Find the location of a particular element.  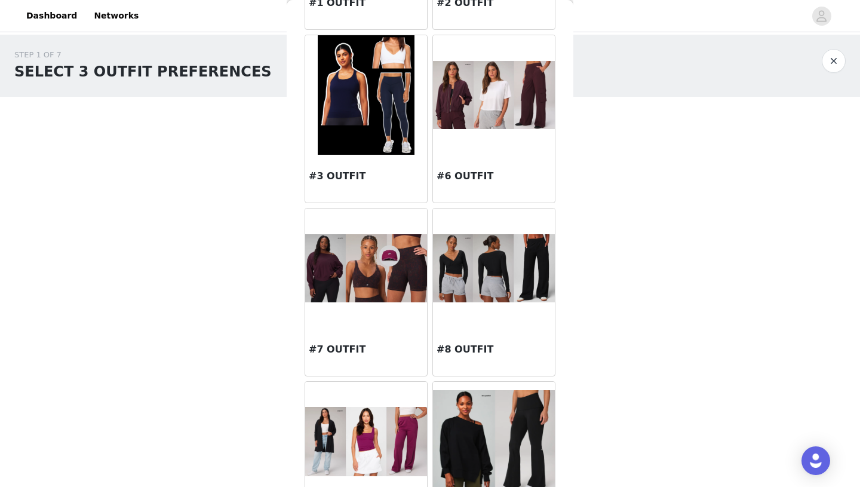

div: avatar is located at coordinates (821, 16).